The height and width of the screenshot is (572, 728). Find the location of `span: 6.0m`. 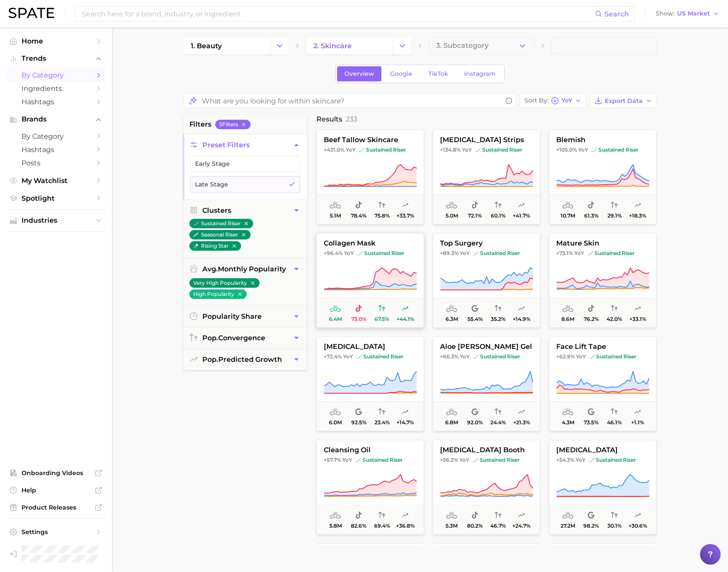

span: 6.0m is located at coordinates (336, 422).